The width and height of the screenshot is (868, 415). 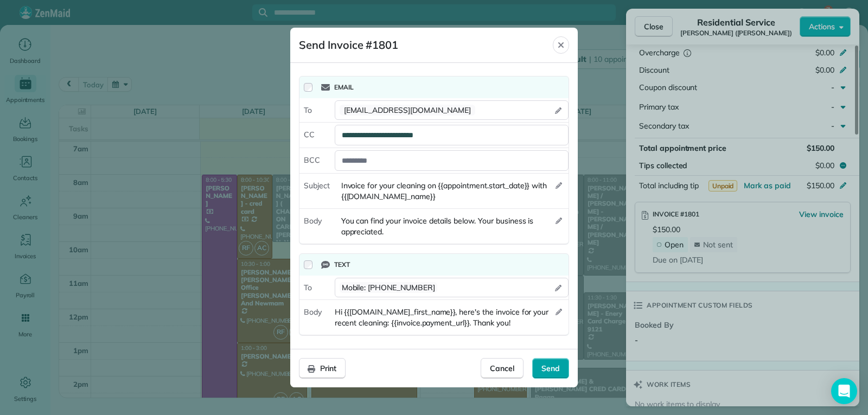 I want to click on span: Send Invoice #1801, so click(x=348, y=45).